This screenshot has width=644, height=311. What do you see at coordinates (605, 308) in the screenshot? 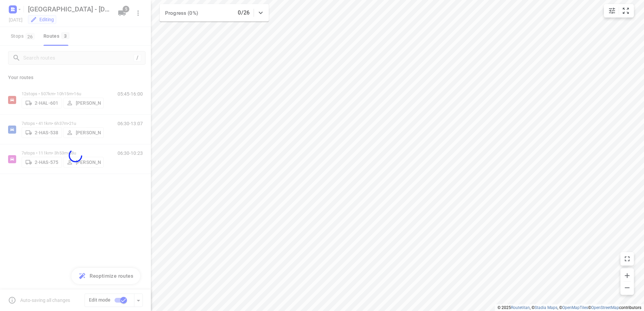
I see `a: OpenStreetMap` at bounding box center [605, 308].